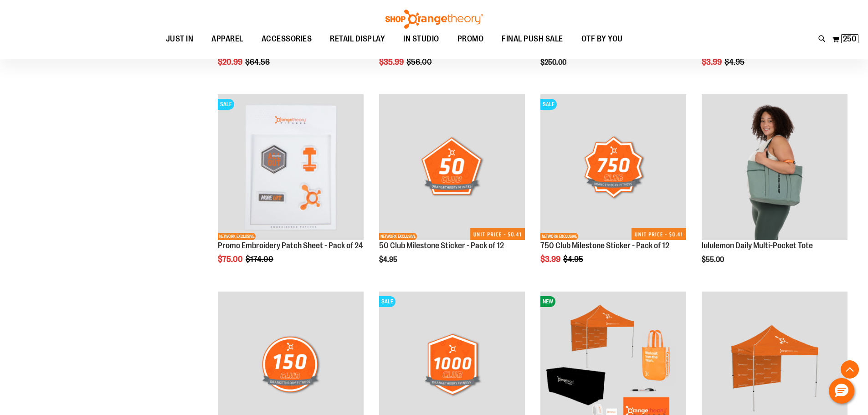 The height and width of the screenshot is (415, 868). What do you see at coordinates (850, 370) in the screenshot?
I see `button: Back To Top` at bounding box center [850, 370].